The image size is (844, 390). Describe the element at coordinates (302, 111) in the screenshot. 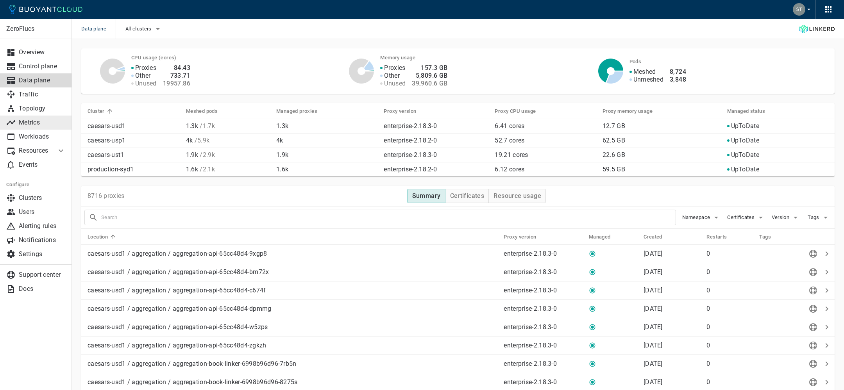

I see `span: Managed proxies` at that location.